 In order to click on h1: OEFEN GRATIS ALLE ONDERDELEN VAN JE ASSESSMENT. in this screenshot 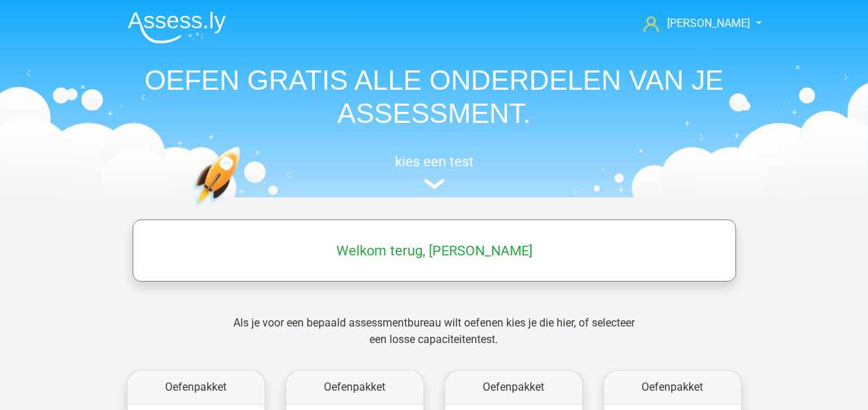, I will do `click(434, 96)`.